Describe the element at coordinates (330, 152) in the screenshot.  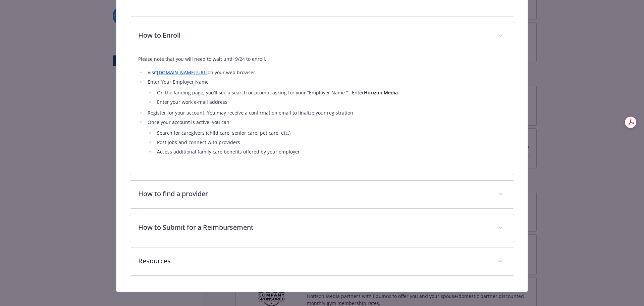
I see `li: Access additional family care benefits offered by your employer` at that location.